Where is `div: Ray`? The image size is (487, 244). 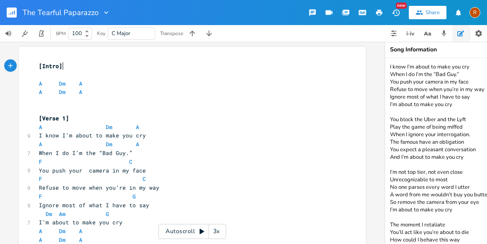 div: Ray is located at coordinates (474, 13).